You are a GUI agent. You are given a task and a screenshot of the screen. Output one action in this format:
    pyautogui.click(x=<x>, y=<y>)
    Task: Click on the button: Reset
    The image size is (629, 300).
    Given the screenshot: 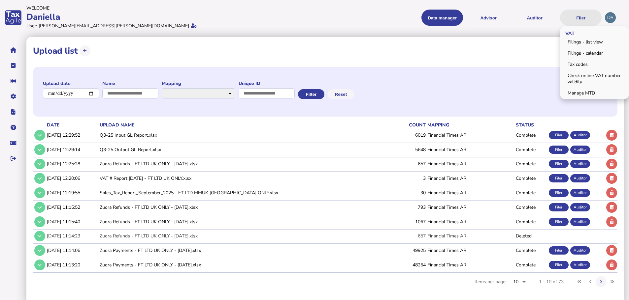 What is the action you would take?
    pyautogui.click(x=341, y=94)
    